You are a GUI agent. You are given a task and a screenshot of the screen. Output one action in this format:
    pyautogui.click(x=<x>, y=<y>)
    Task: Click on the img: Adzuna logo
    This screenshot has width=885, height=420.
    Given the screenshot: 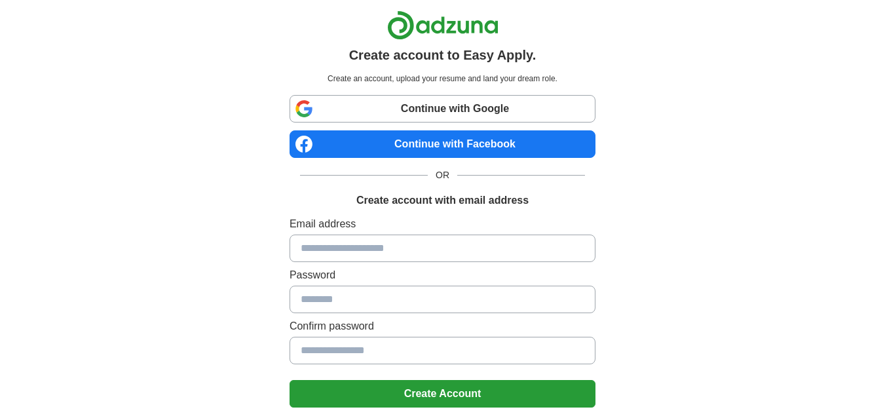 What is the action you would take?
    pyautogui.click(x=443, y=25)
    